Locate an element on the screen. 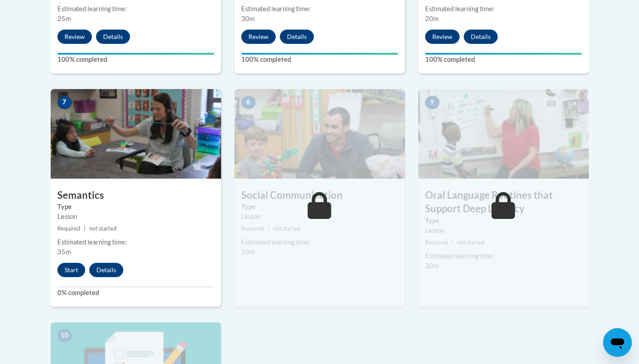 The width and height of the screenshot is (639, 364). span: 35m is located at coordinates (64, 251).